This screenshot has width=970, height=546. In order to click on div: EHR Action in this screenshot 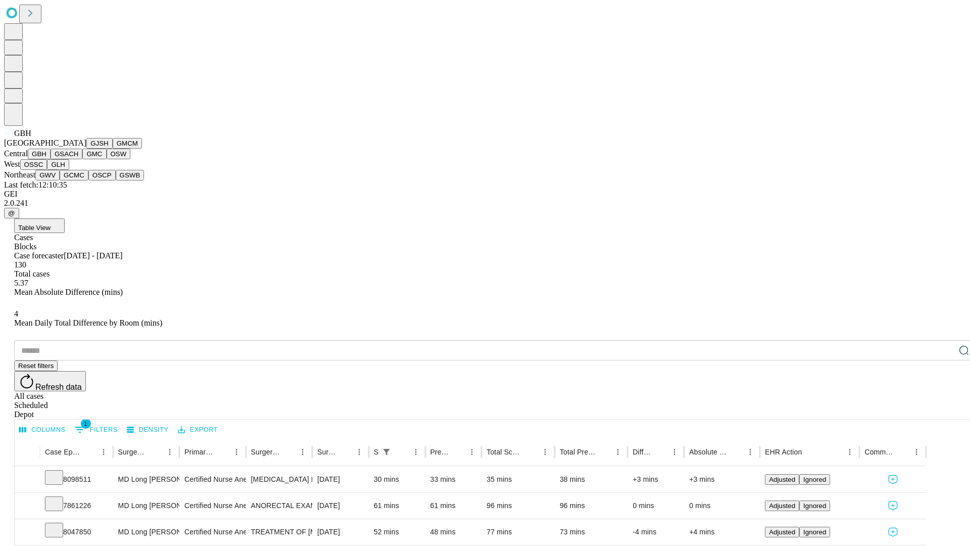, I will do `click(783, 452)`.